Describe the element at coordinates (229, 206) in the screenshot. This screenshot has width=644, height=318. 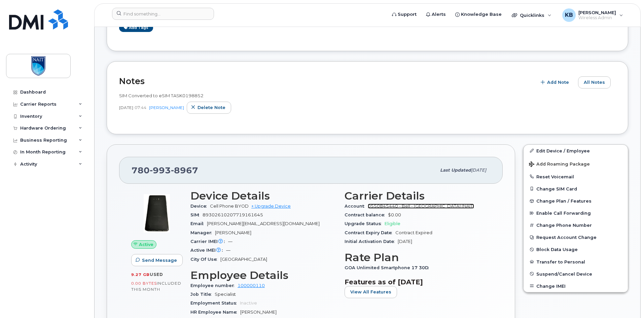
I see `span: Cell Phone BYOD` at that location.